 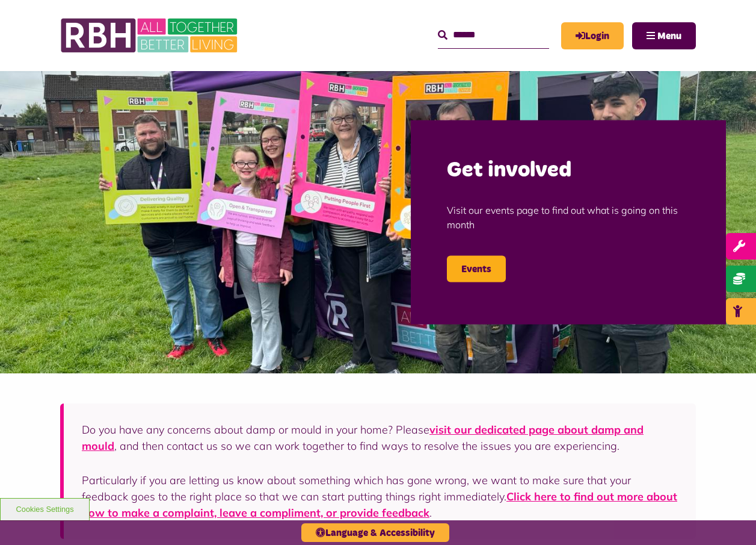 What do you see at coordinates (569, 217) in the screenshot?
I see `p: Visit our events page to find out what is going on this month` at bounding box center [569, 217].